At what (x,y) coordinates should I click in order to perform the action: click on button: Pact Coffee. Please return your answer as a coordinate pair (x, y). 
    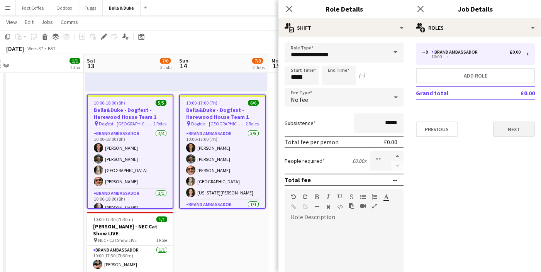
    Looking at the image, I should click on (33, 8).